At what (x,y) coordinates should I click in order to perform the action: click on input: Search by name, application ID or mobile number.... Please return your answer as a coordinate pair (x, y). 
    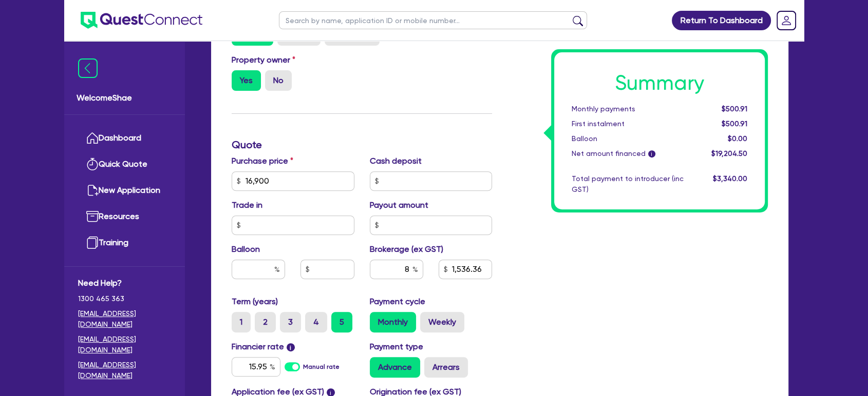
    Looking at the image, I should click on (433, 20).